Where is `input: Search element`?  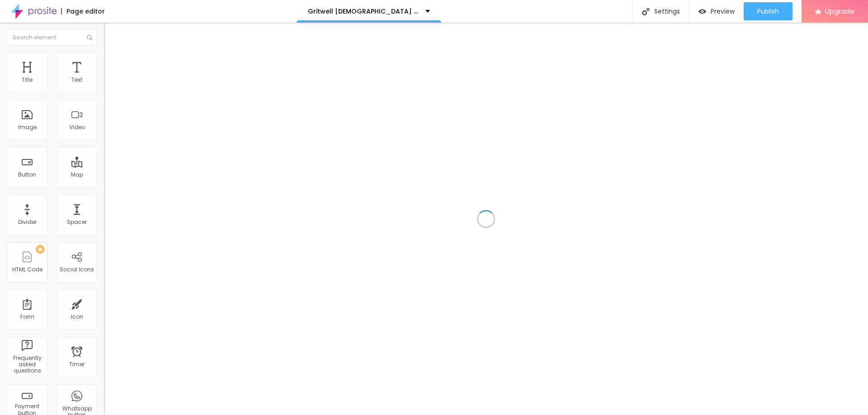
input: Search element is located at coordinates (51, 37).